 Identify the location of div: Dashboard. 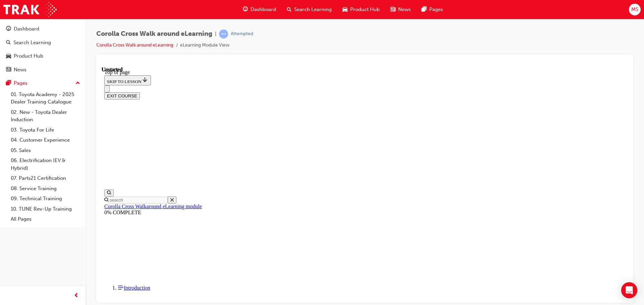
(27, 29).